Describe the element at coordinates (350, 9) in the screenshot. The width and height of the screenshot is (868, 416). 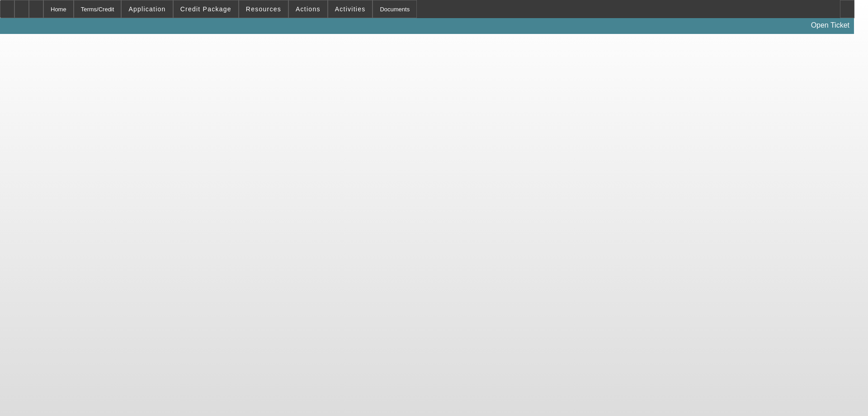
I see `button: Activities` at that location.